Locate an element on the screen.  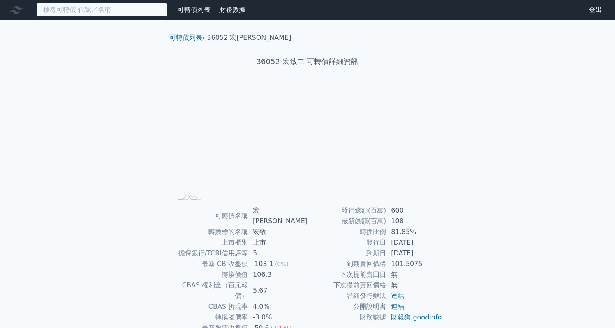
td: 106.3 is located at coordinates (277, 275).